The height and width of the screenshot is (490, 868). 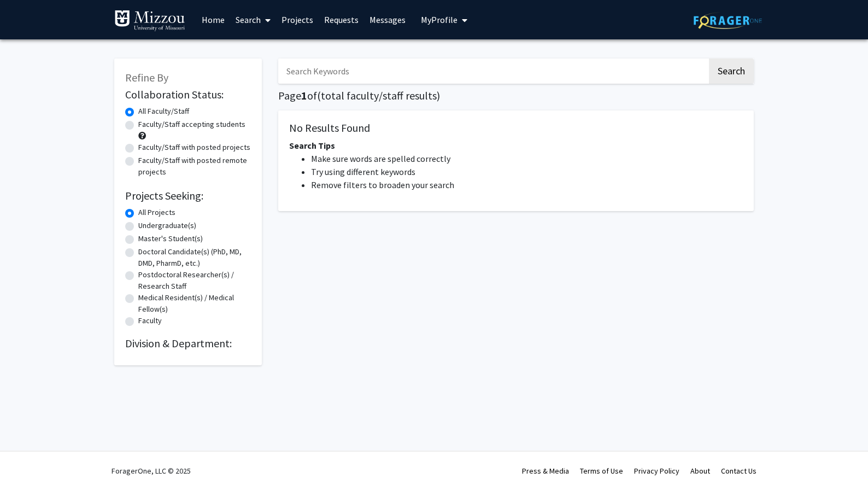 I want to click on label: Medical Resident(s) / Medical Fellow(s), so click(x=195, y=303).